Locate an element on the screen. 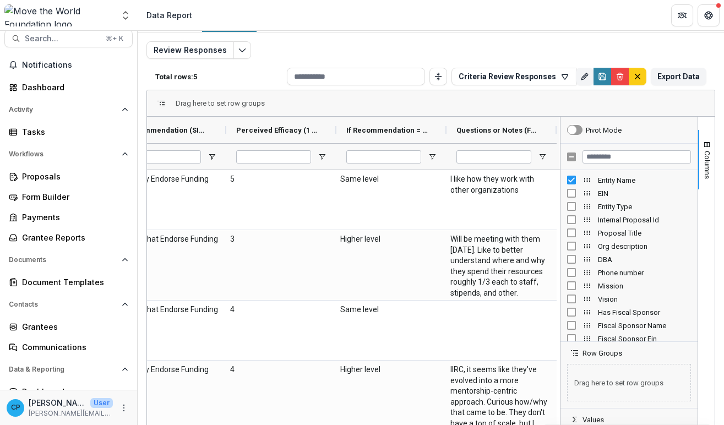  span: Columns is located at coordinates (707, 165).